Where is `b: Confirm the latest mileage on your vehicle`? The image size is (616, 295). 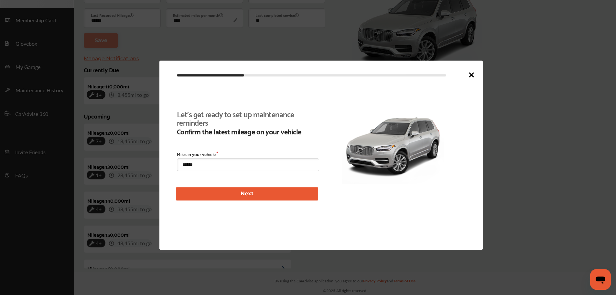
b: Confirm the latest mileage on your vehicle is located at coordinates (246, 131).